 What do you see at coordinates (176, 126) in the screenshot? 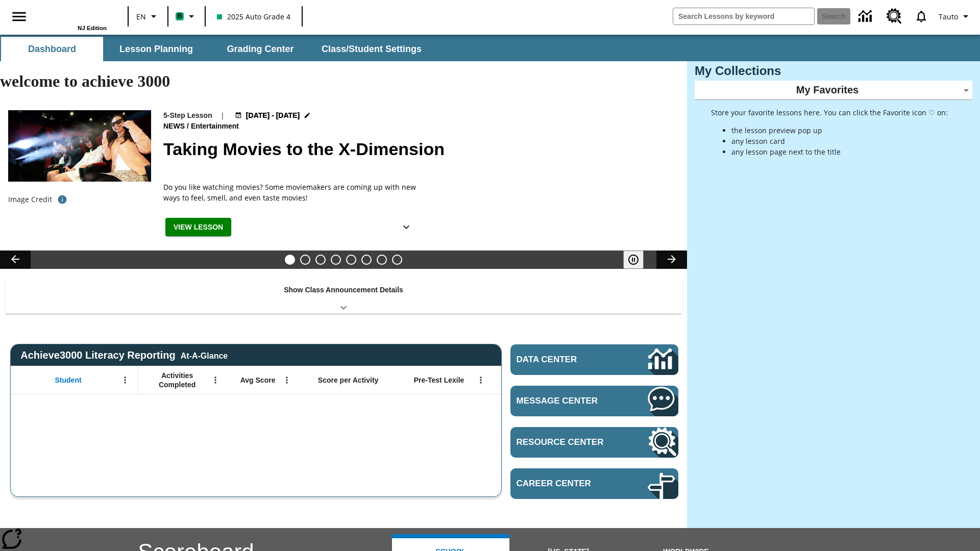
I see `span: News` at bounding box center [176, 126].